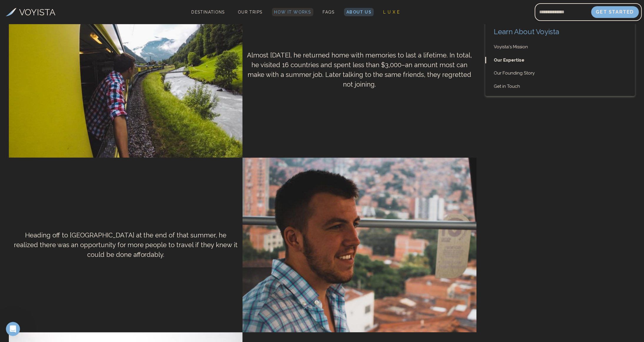 The height and width of the screenshot is (342, 644). Describe the element at coordinates (392, 12) in the screenshot. I see `span: L U X E` at that location.